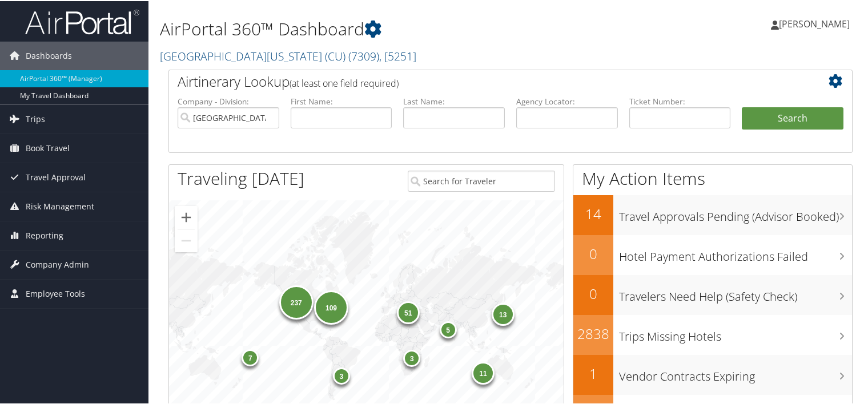 This screenshot has width=868, height=404. Describe the element at coordinates (482, 81) in the screenshot. I see `h2: Airtinerary Lookup` at that location.